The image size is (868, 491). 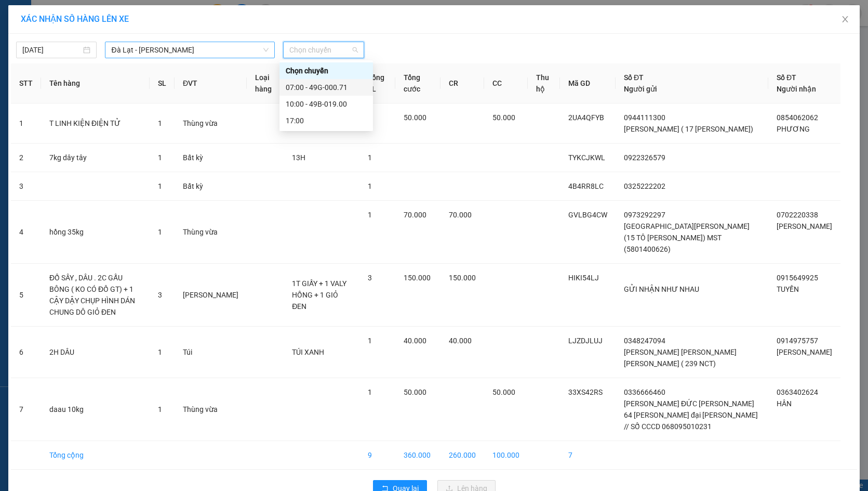 I want to click on span: 1T GIẤY + 1 VALY HỒNG + 1 GIỎ ĐEN, so click(x=319, y=295).